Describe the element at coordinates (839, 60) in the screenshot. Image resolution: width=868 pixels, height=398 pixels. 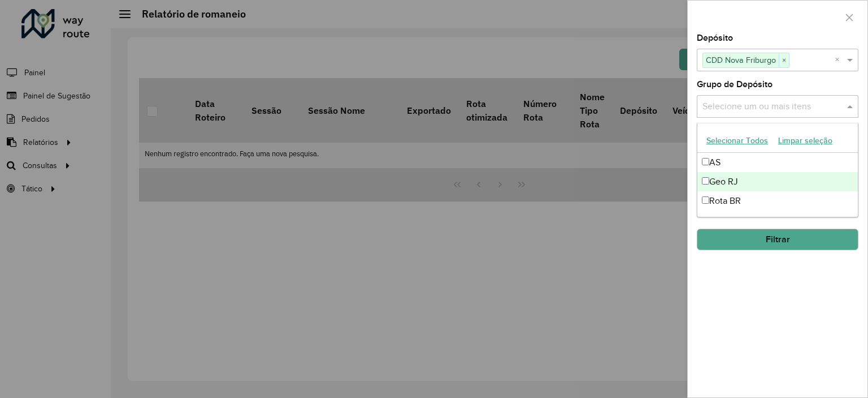
I see `span: Clear all` at that location.